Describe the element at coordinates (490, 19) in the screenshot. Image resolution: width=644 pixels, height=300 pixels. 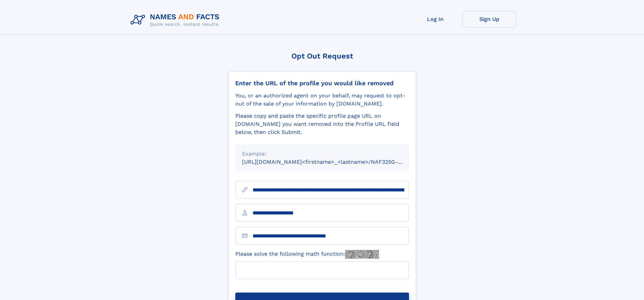
I see `a: Sign Up` at that location.